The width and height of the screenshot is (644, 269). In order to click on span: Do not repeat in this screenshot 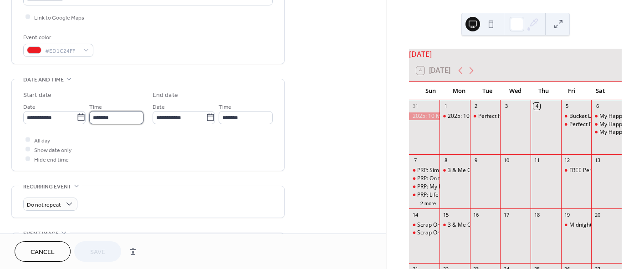, I will do `click(44, 205)`.